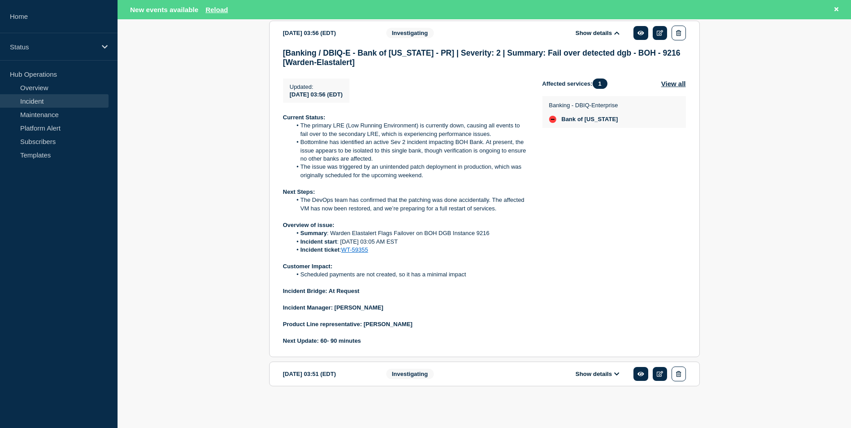 This screenshot has width=851, height=428. Describe the element at coordinates (299, 192) in the screenshot. I see `strong: Next Steps:` at that location.